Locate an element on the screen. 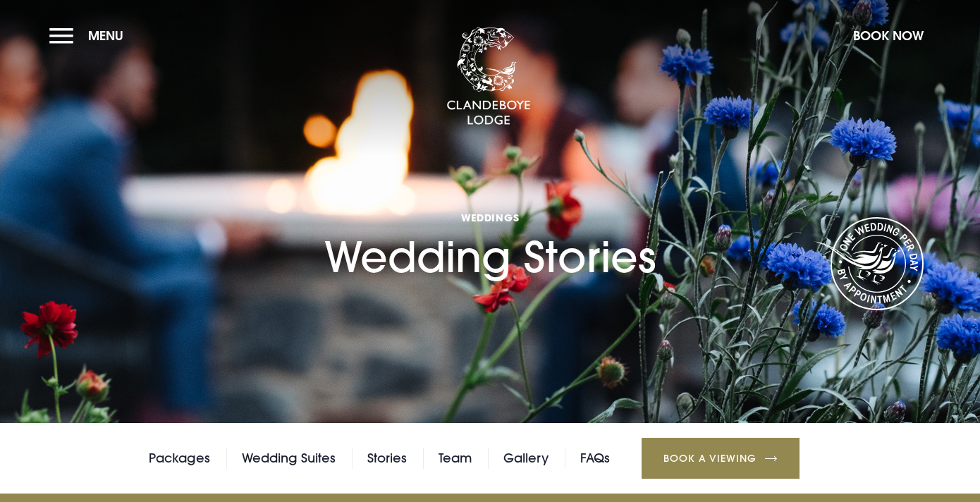 The image size is (980, 502). a: Book a Viewing is located at coordinates (721, 458).